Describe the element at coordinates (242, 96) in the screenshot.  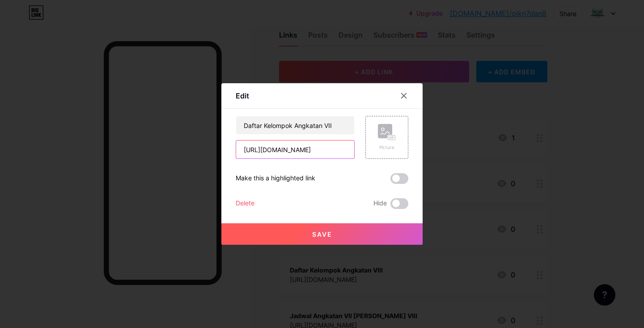
I see `div: Edit` at that location.